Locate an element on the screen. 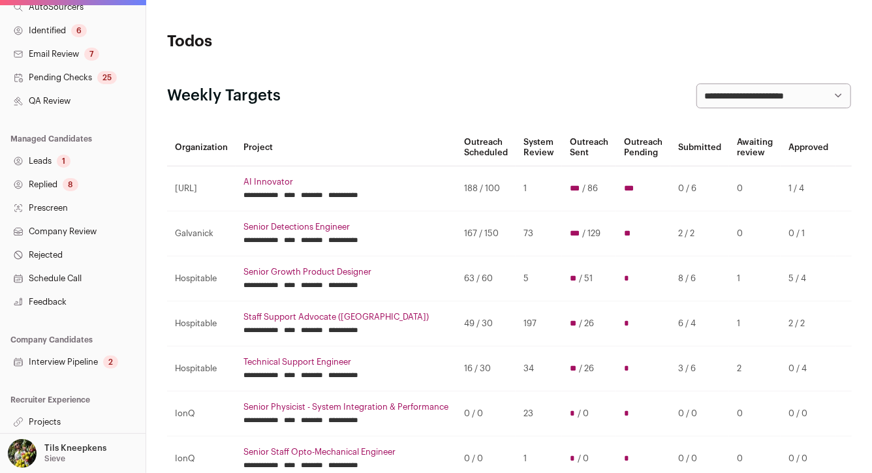 The height and width of the screenshot is (473, 872). td: 16 / 30 is located at coordinates (486, 368).